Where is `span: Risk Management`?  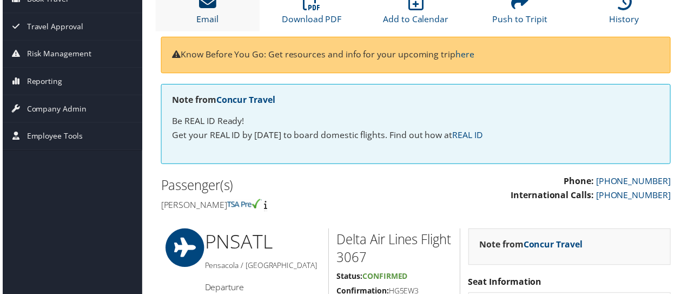 span: Risk Management is located at coordinates (57, 54).